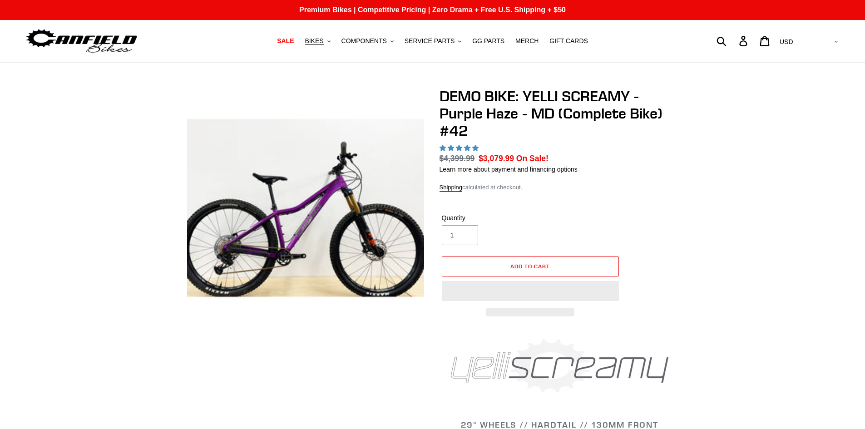 This screenshot has width=865, height=429. I want to click on img: Canfield Bikes, so click(82, 41).